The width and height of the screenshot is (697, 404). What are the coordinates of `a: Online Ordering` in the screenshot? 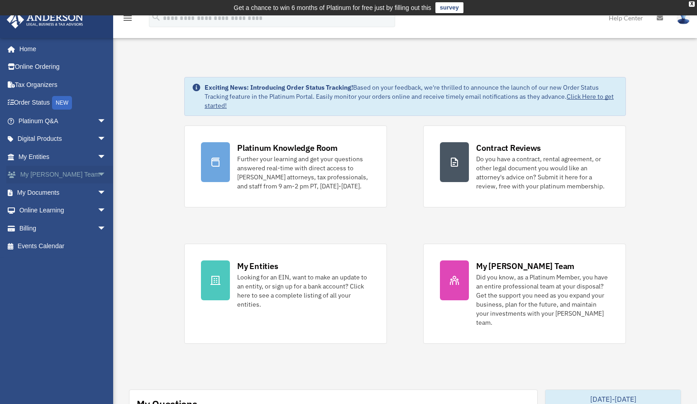 It's located at (63, 67).